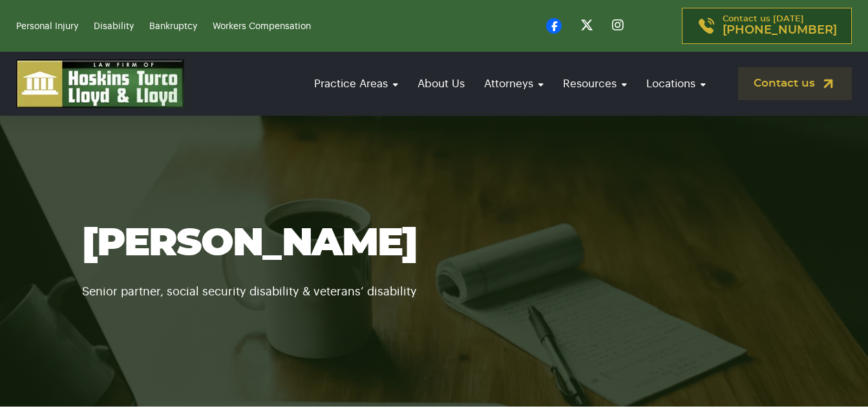  What do you see at coordinates (595, 84) in the screenshot?
I see `a: Resources` at bounding box center [595, 84].